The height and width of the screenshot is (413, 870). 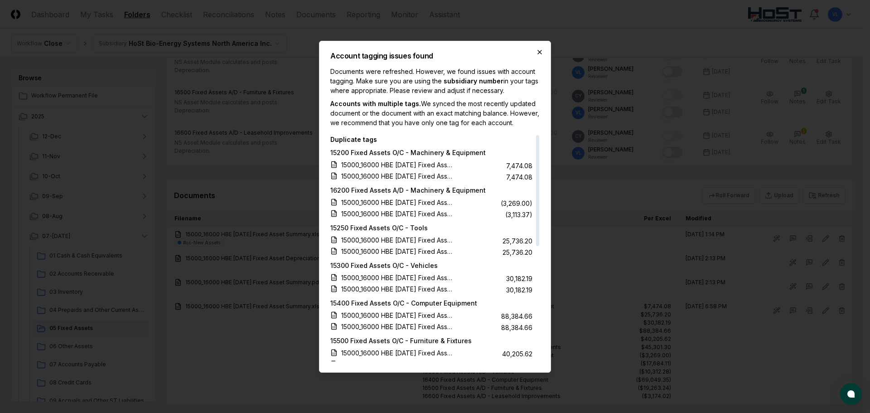 I want to click on div: (3,113.37), so click(x=519, y=214).